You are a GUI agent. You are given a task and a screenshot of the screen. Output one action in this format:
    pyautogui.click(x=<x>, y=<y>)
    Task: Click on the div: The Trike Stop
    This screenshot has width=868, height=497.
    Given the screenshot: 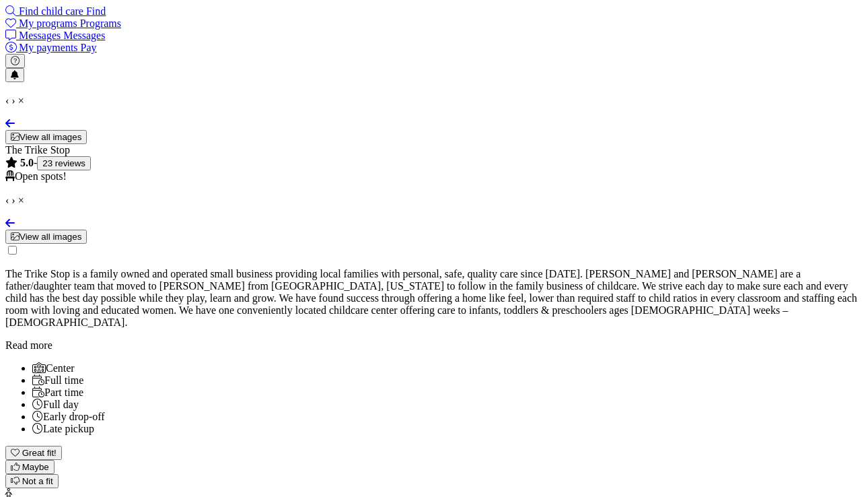 What is the action you would take?
    pyautogui.click(x=434, y=150)
    